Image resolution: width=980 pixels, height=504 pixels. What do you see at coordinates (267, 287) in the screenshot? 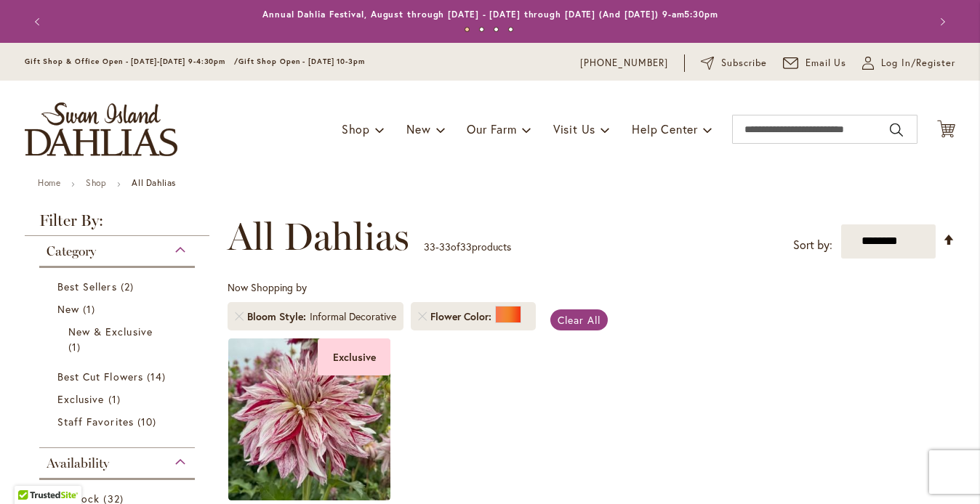
I see `span: Now Shopping by` at bounding box center [267, 287].